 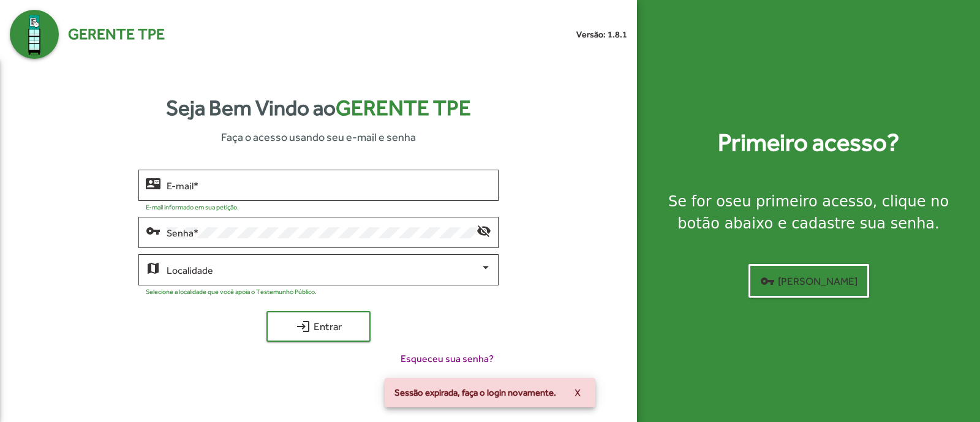 I want to click on span: Faça o acesso usando seu e-mail e senha, so click(x=319, y=136).